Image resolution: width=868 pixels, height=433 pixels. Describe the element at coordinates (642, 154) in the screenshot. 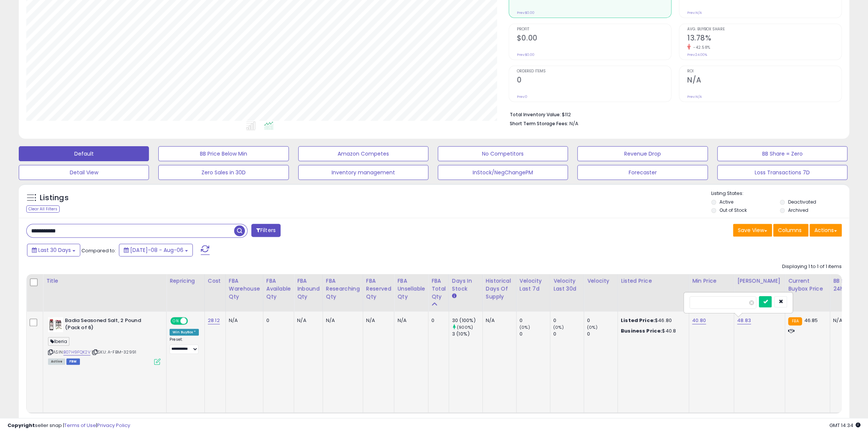

I see `button: Revenue Drop` at that location.